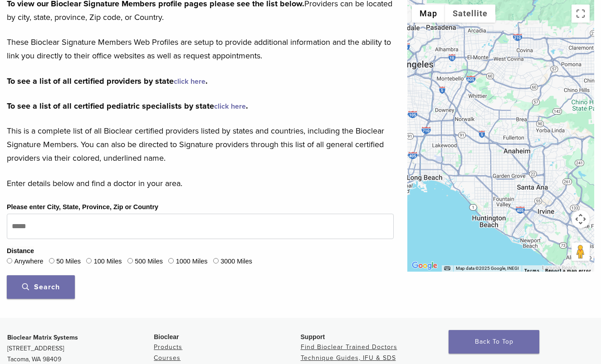  I want to click on label: 50 Miles, so click(68, 261).